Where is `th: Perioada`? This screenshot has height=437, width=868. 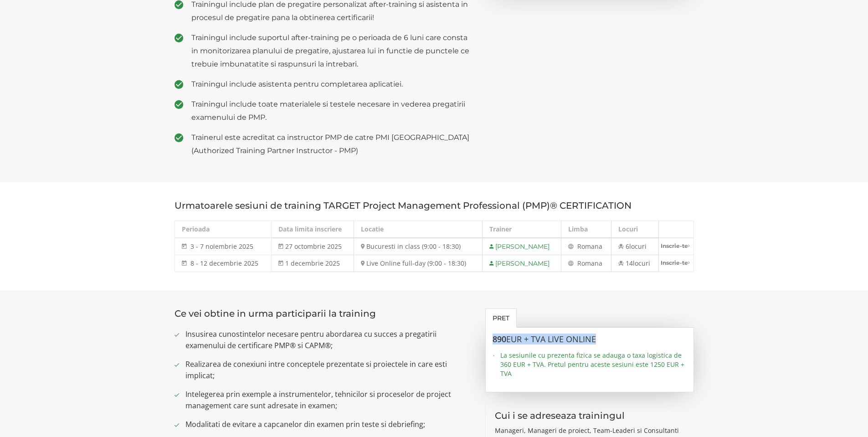
th: Perioada is located at coordinates (223, 230).